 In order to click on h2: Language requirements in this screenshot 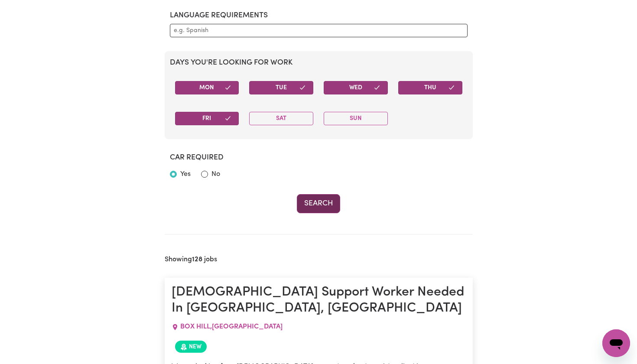, I will do `click(318, 15)`.